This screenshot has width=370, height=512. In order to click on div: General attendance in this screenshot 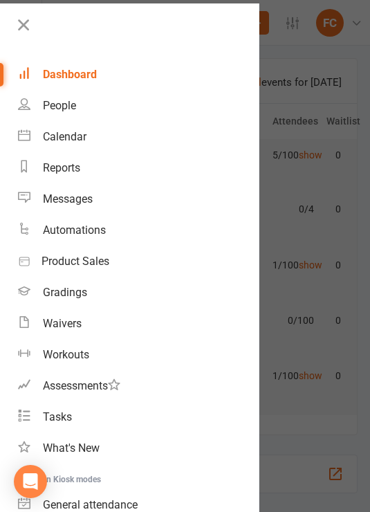, I will do `click(90, 504)`.